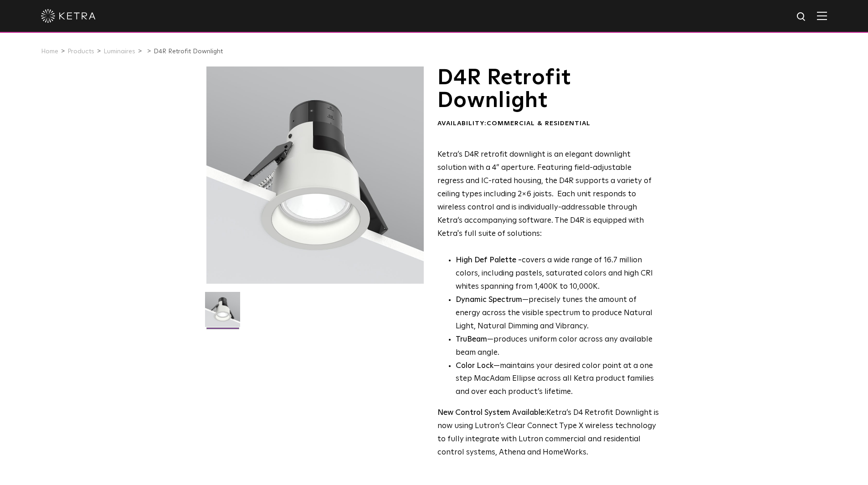 The image size is (868, 485). What do you see at coordinates (489, 299) in the screenshot?
I see `strong: Dynamic Spectrum` at bounding box center [489, 299].